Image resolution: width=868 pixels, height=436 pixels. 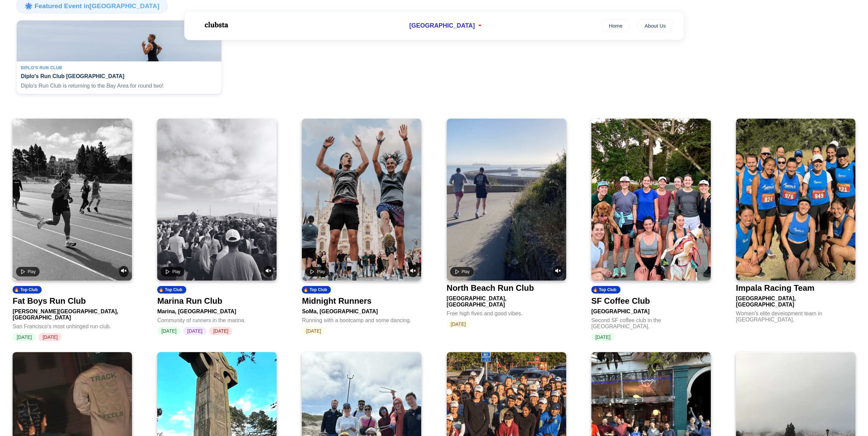 I want to click on div: San Francisco's most unhinged run club., so click(x=72, y=325).